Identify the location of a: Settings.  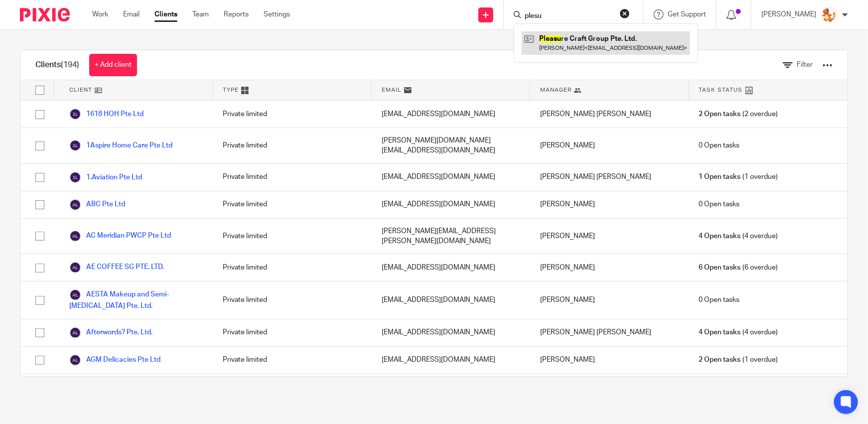
(277, 14).